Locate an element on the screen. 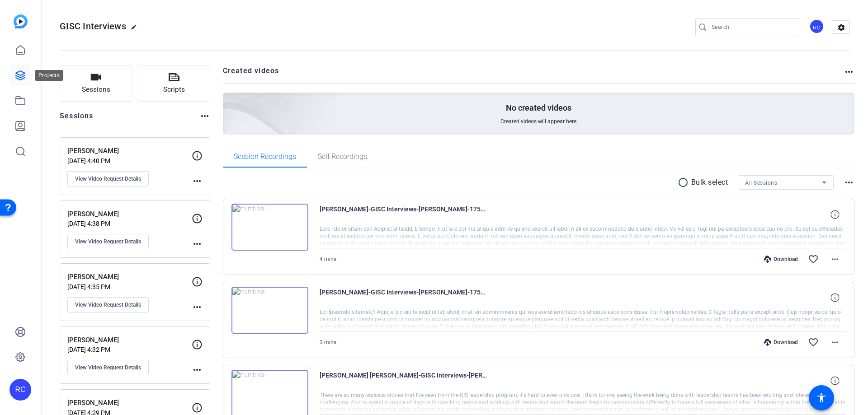  mat-icon: accessibility is located at coordinates (822, 398).